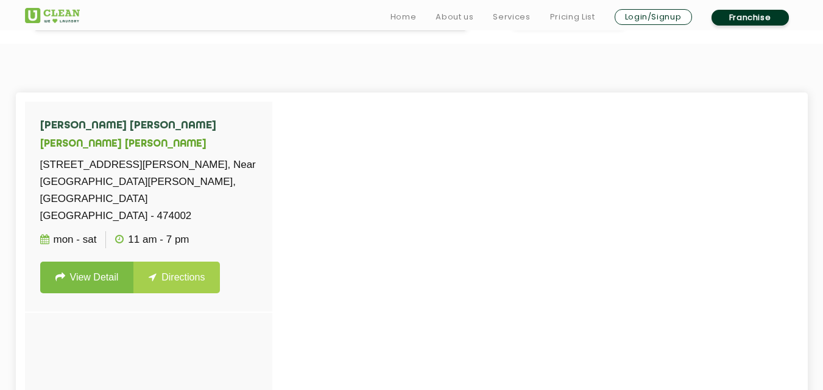 This screenshot has height=390, width=823. I want to click on a: Franchise, so click(750, 18).